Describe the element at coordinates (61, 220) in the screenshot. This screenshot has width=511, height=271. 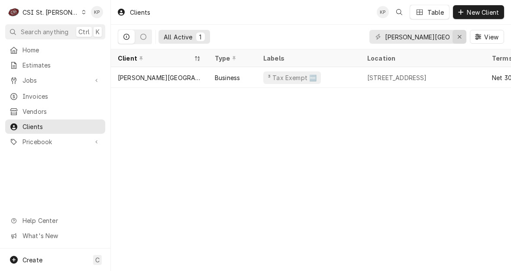
I see `span: Help Center` at that location.